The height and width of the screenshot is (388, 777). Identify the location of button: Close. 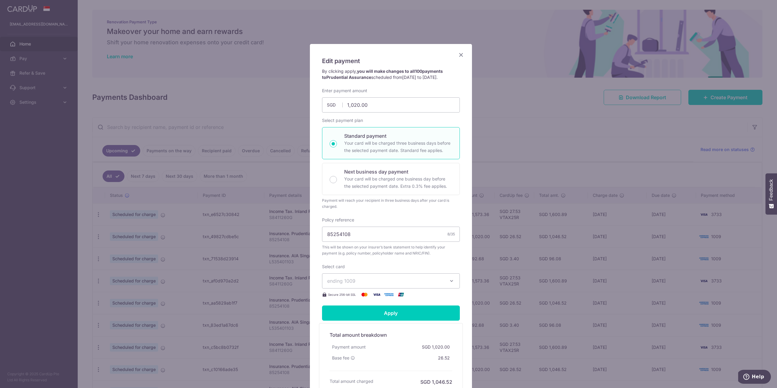
(461, 55).